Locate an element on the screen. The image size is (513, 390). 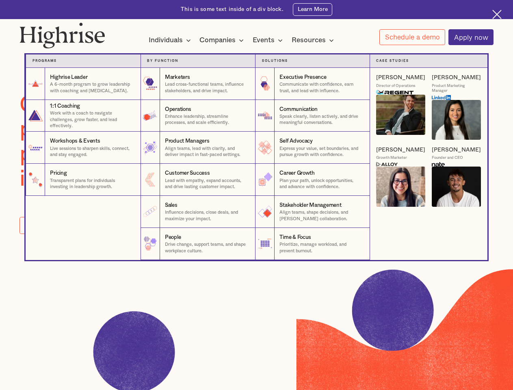
p: Work with a coach to navigate challenges, grow faster, and lead effectively. is located at coordinates (92, 119).